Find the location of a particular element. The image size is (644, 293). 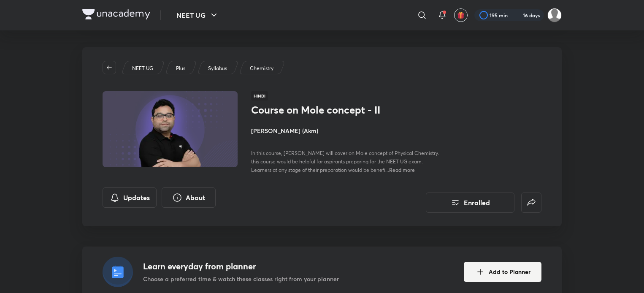

p: NEET UG is located at coordinates (143, 69).